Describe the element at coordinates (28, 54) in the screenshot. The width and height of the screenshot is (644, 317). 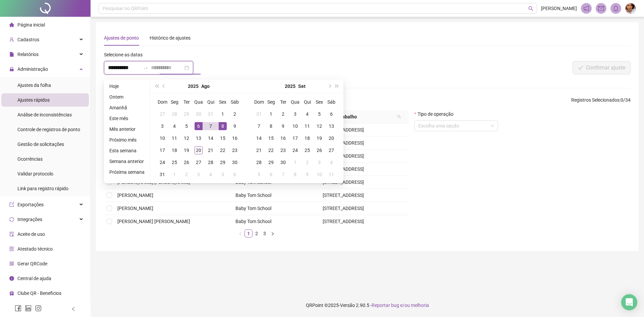
I see `span: Relatórios` at that location.